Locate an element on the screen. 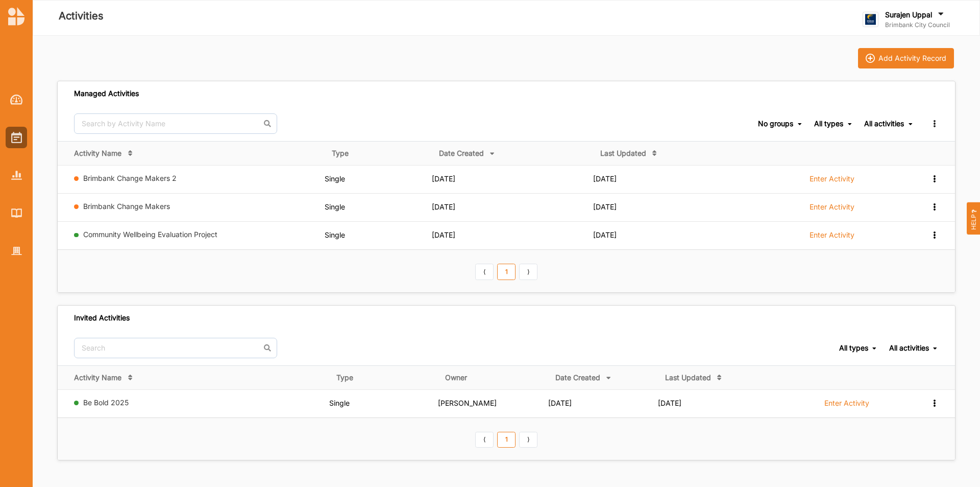 The height and width of the screenshot is (487, 980). div: Managed Activities is located at coordinates (106, 93).